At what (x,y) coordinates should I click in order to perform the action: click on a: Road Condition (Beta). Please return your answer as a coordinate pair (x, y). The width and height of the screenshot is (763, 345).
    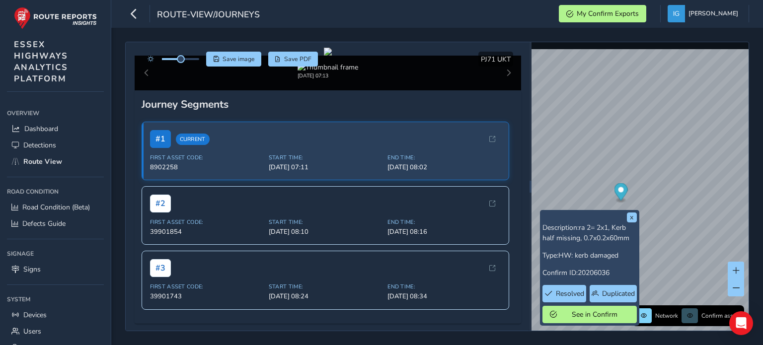
    Looking at the image, I should click on (55, 207).